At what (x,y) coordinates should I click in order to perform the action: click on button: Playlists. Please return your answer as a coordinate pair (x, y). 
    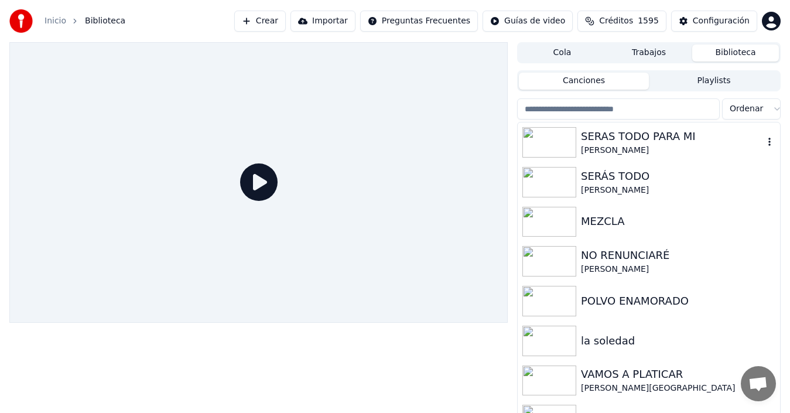
    Looking at the image, I should click on (714, 81).